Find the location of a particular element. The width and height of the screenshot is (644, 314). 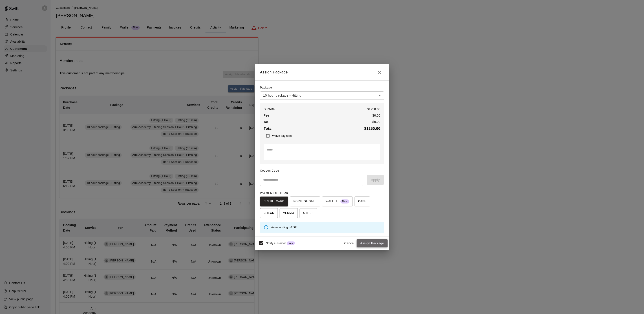

h2: Assign Package is located at coordinates (322, 72).